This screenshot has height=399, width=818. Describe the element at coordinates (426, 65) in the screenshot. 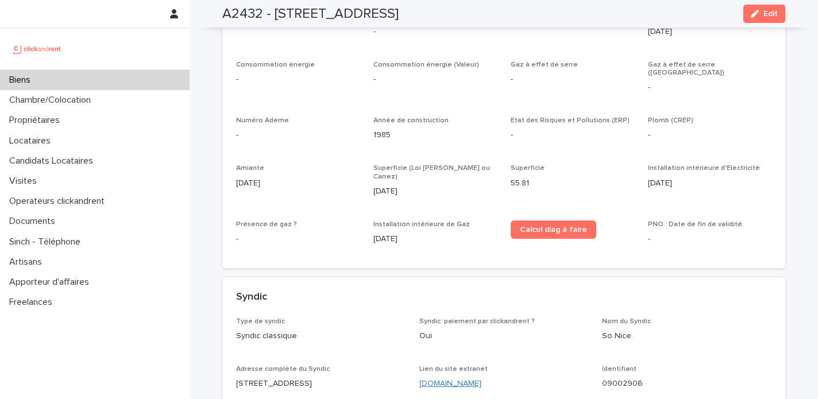

I see `span: Consommation énergie (Valeur)` at that location.